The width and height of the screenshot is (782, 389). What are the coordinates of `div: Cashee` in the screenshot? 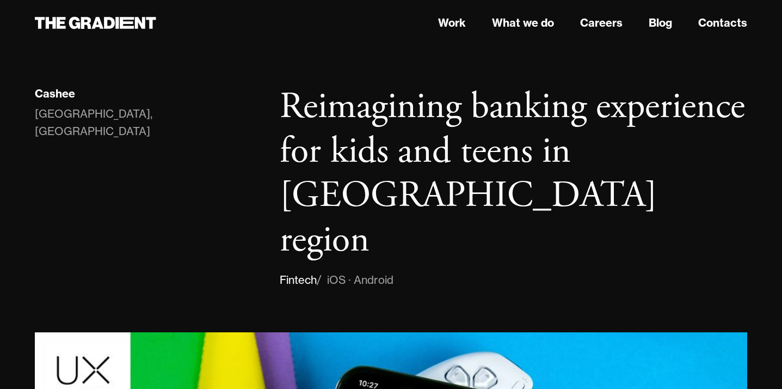 It's located at (55, 94).